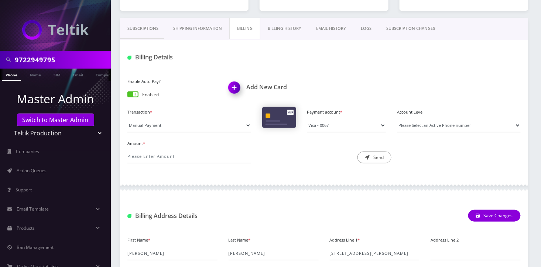 The image size is (541, 267). Describe the element at coordinates (150, 95) in the screenshot. I see `p: Enabled` at that location.